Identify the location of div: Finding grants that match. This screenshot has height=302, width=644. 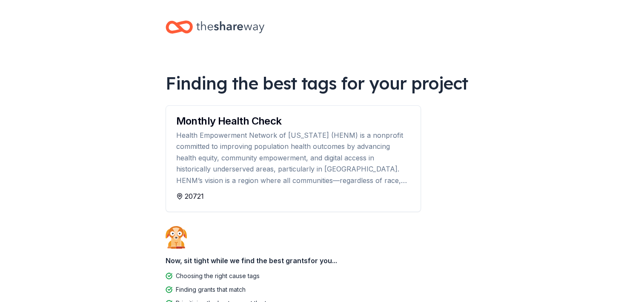
(211, 290).